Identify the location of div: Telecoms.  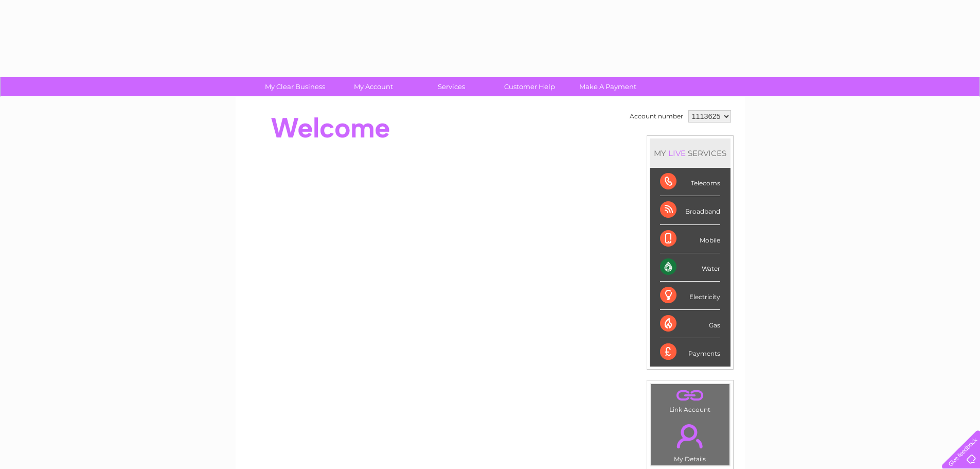
(690, 182).